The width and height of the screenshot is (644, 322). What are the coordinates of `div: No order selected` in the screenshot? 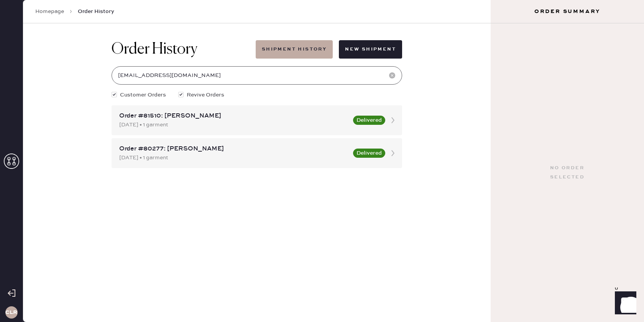 It's located at (567, 173).